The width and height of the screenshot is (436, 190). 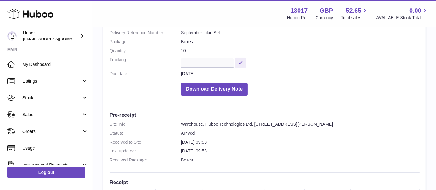 I want to click on span: Total sales, so click(x=355, y=18).